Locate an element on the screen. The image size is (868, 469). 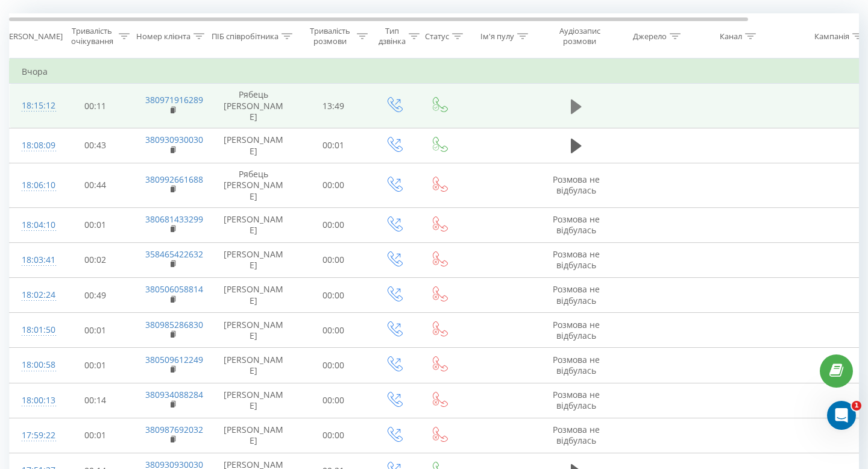
a: 380509612249 is located at coordinates (175, 359).